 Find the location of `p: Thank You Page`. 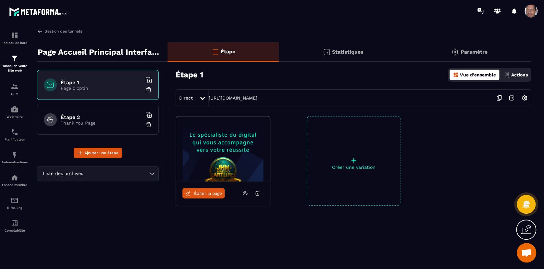

p: Thank You Page is located at coordinates (101, 123).